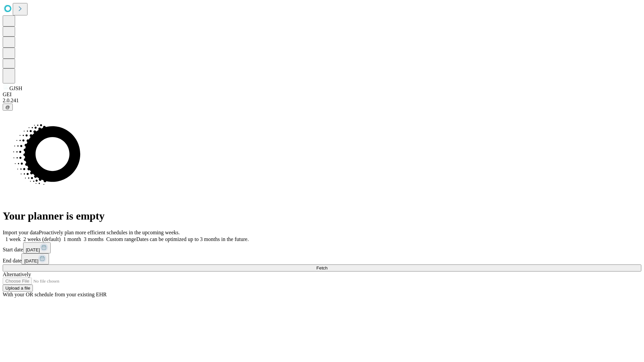 The width and height of the screenshot is (644, 362). I want to click on span: 1 week, so click(13, 239).